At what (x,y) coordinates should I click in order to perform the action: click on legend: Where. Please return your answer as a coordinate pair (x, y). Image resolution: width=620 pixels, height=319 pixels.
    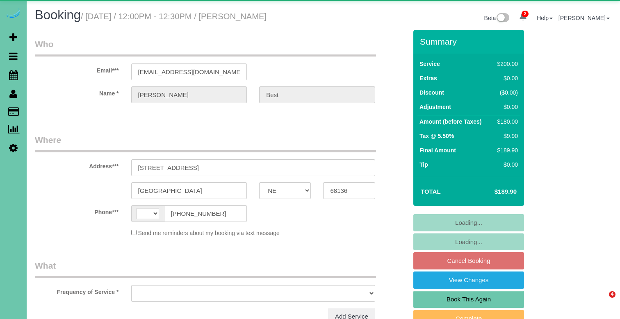
    Looking at the image, I should click on (205, 143).